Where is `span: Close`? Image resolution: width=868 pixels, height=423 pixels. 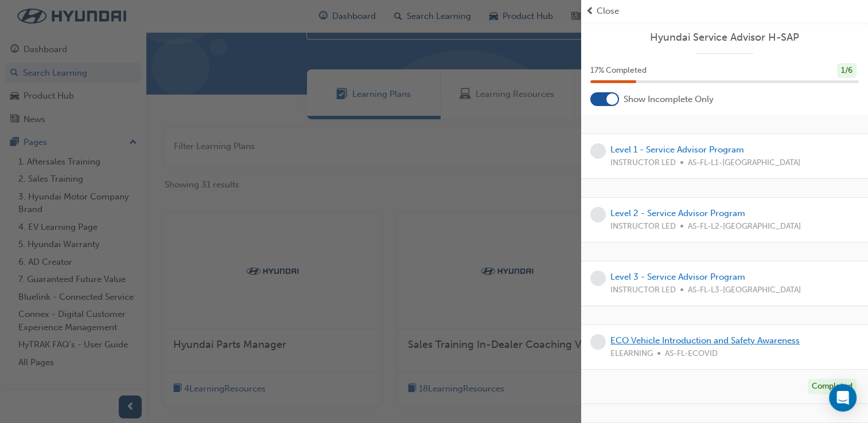
span: Close is located at coordinates (607, 11).